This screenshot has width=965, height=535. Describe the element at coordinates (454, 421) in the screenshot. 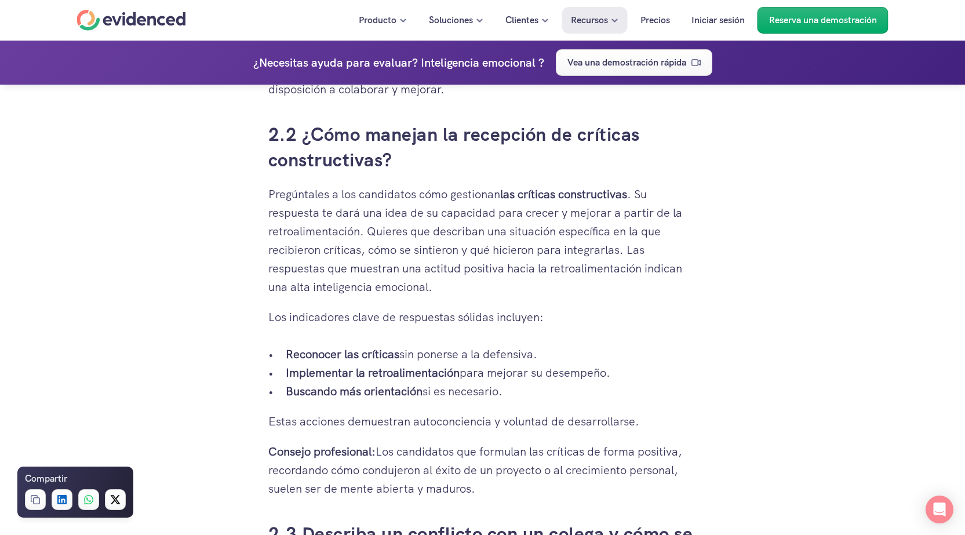

I see `font: Estas acciones demuestran autoconciencia y voluntad de desarrollarse.` at that location.